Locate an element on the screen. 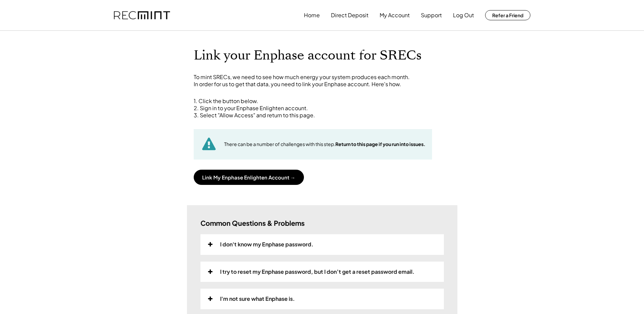  button: Support is located at coordinates (432, 16).